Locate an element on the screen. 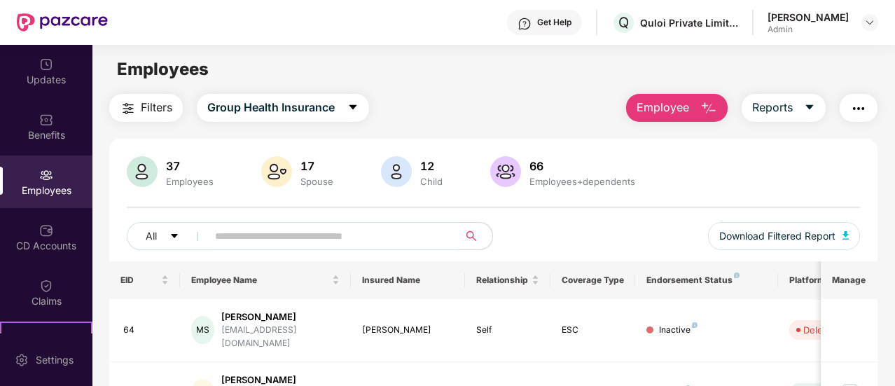  div: Settings is located at coordinates (55, 360).